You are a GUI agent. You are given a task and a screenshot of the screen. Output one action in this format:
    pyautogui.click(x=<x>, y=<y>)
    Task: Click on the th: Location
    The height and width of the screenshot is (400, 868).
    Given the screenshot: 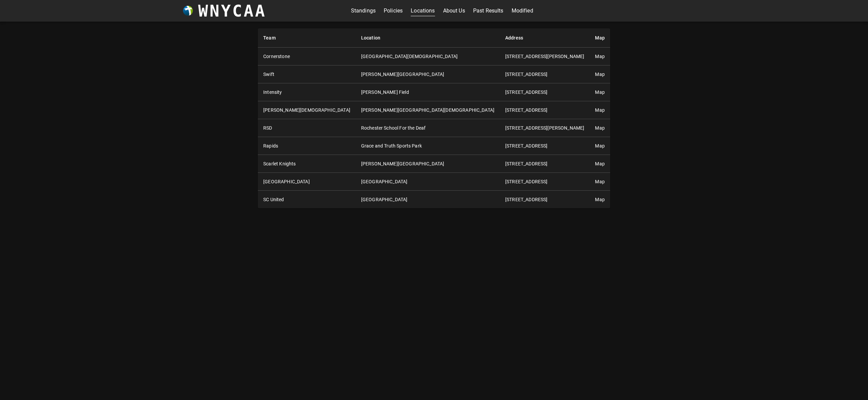 What is the action you would take?
    pyautogui.click(x=428, y=38)
    